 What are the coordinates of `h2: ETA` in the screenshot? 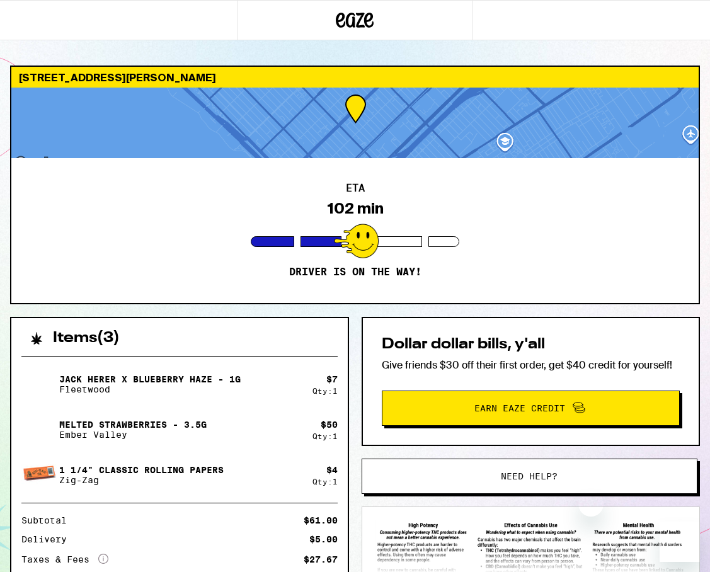 It's located at (355, 188).